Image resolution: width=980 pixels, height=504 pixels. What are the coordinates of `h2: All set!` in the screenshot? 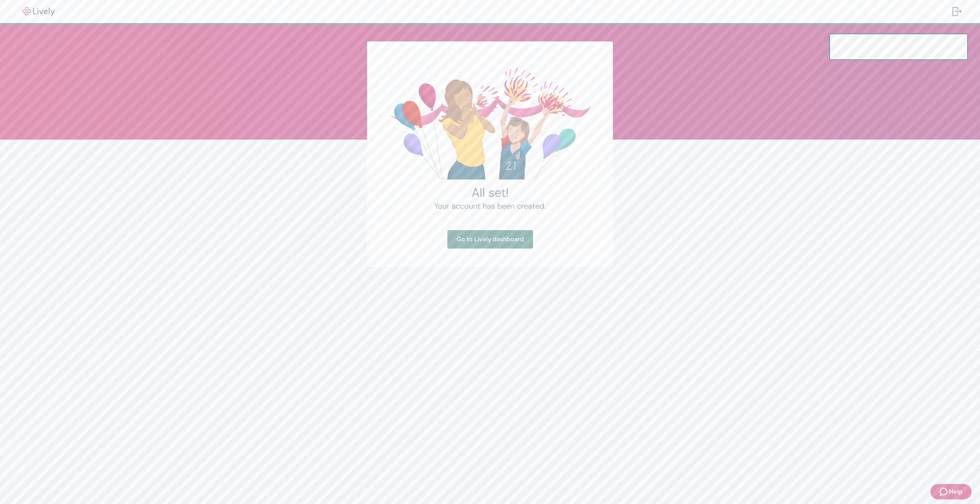 It's located at (490, 193).